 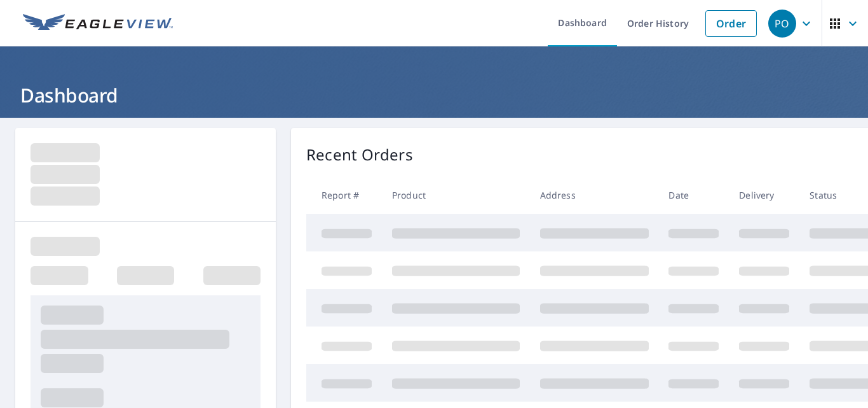 What do you see at coordinates (98, 23) in the screenshot?
I see `img: EV Logo` at bounding box center [98, 23].